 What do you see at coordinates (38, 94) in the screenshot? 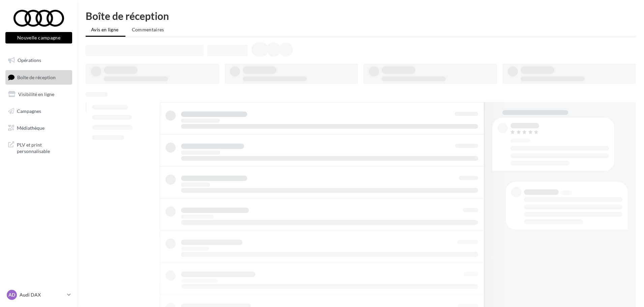
I see `a: Visibilité en ligne` at bounding box center [38, 94].